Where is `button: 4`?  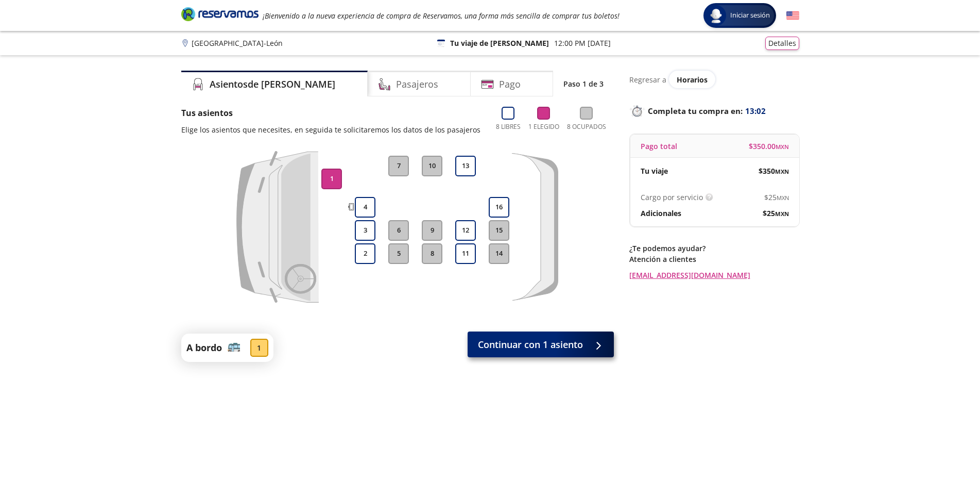 button: 4 is located at coordinates (366, 207).